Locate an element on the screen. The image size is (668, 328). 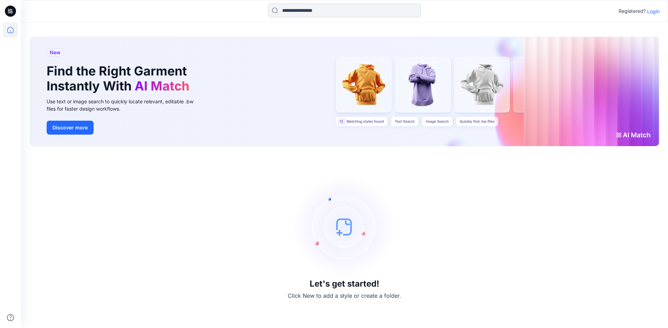
div: Use text or image search to quickly locate relevant, editable .bw files for faster design workflows. is located at coordinates (125, 105).